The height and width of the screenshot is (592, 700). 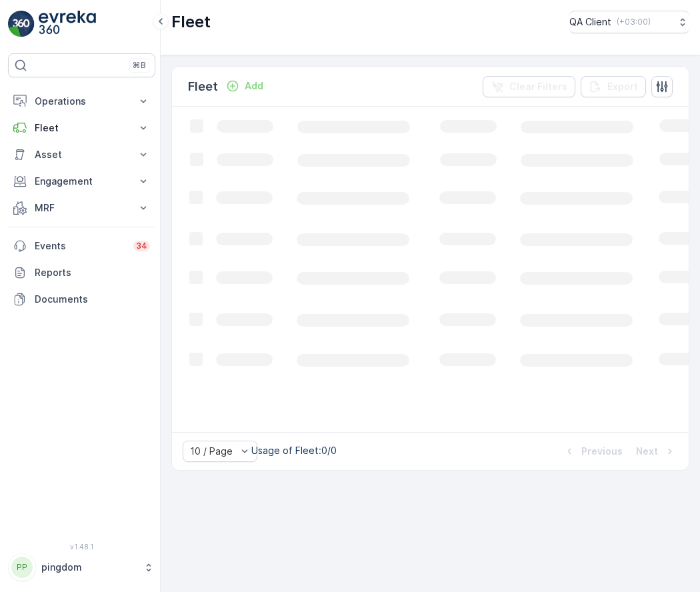 What do you see at coordinates (22, 568) in the screenshot?
I see `div: PP` at bounding box center [22, 568].